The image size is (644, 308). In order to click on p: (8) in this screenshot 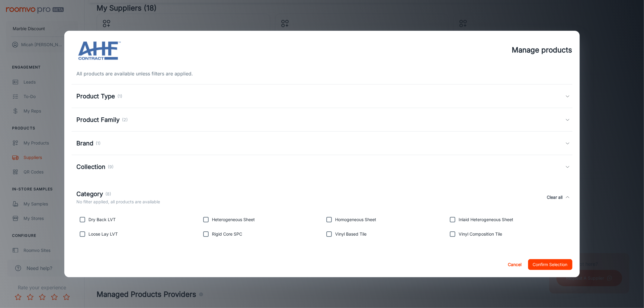, I will do `click(108, 195)`.